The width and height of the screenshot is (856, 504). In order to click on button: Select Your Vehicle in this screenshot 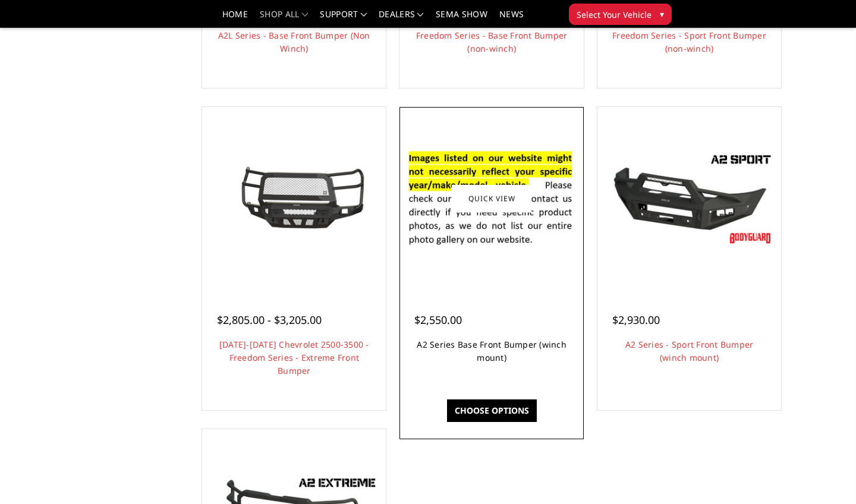, I will do `click(620, 14)`.